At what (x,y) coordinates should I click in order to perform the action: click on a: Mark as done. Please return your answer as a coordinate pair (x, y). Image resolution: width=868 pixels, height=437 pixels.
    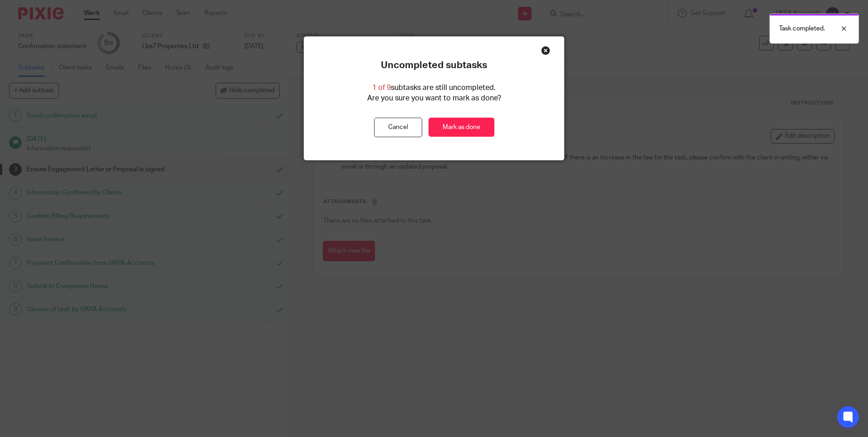
    Looking at the image, I should click on (461, 127).